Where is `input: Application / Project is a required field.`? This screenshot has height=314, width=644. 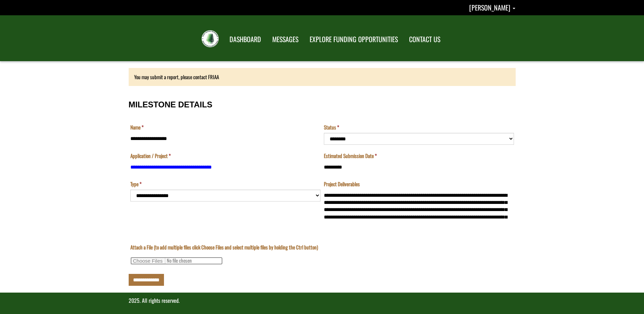 input: Application / Project is a required field. is located at coordinates (225, 167).